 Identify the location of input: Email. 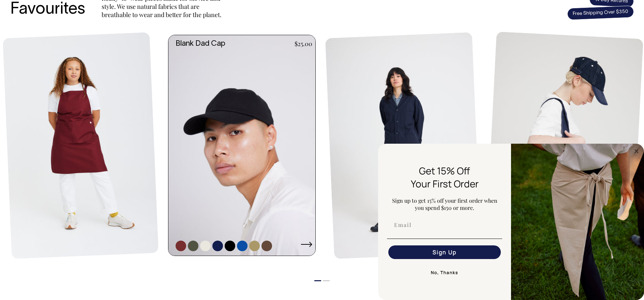
(444, 224).